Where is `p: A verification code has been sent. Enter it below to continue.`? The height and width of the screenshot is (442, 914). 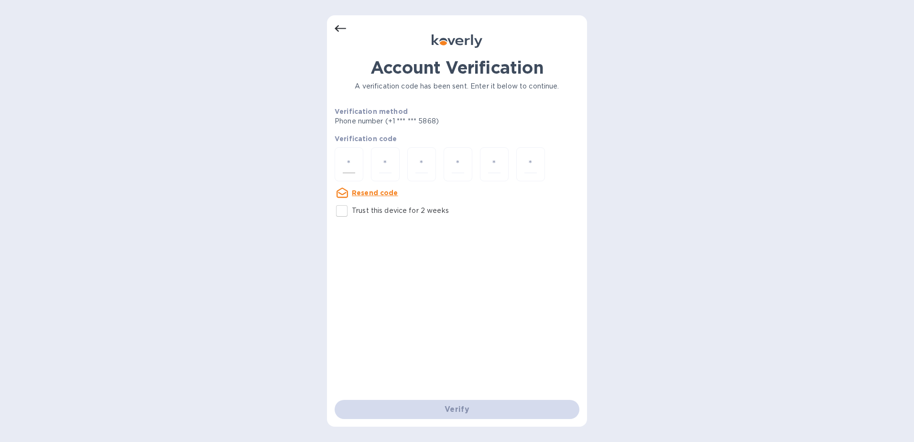
p: A verification code has been sent. Enter it below to continue. is located at coordinates (457, 86).